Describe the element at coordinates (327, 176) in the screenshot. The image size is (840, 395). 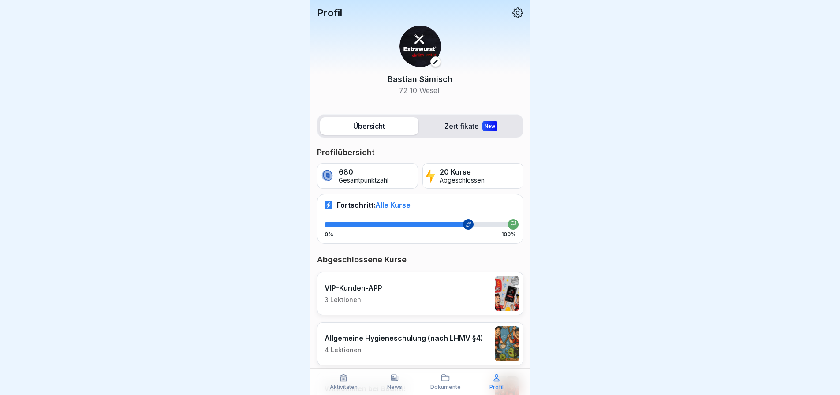
I see `img: coin.svg` at that location.